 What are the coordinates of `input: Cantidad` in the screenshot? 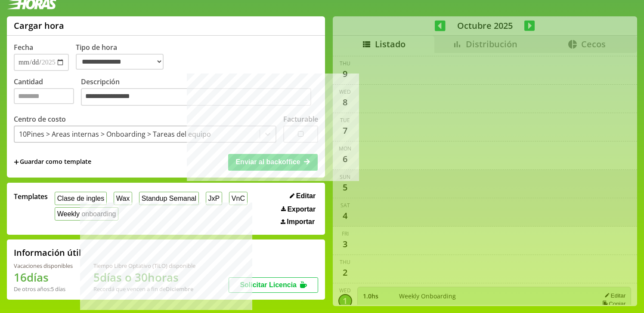 It's located at (44, 96).